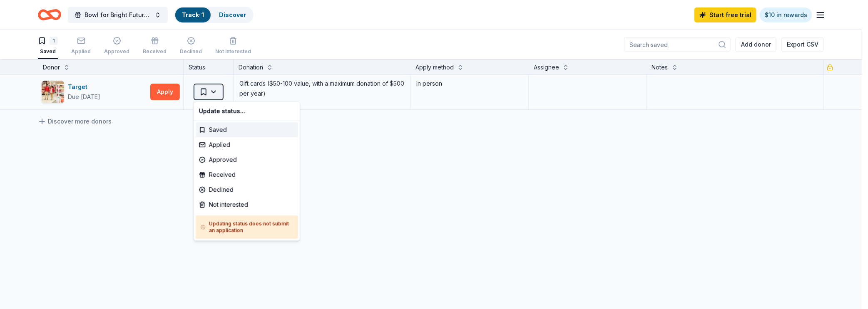 This screenshot has width=868, height=309. Describe the element at coordinates (246, 111) in the screenshot. I see `div: Update status...` at that location.